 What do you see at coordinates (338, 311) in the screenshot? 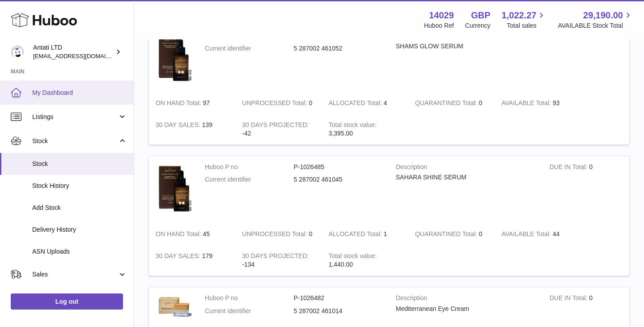
I see `dd: 5 287002 461014` at bounding box center [338, 311].